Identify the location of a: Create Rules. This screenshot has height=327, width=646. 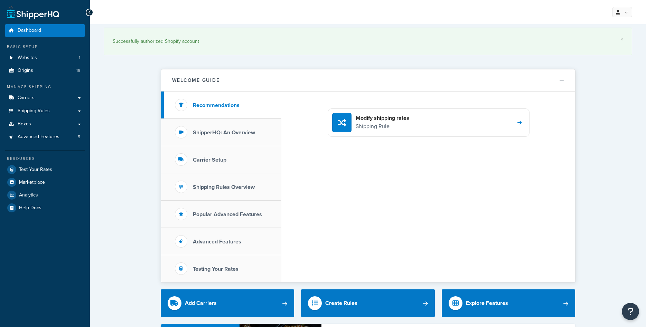
(368, 303).